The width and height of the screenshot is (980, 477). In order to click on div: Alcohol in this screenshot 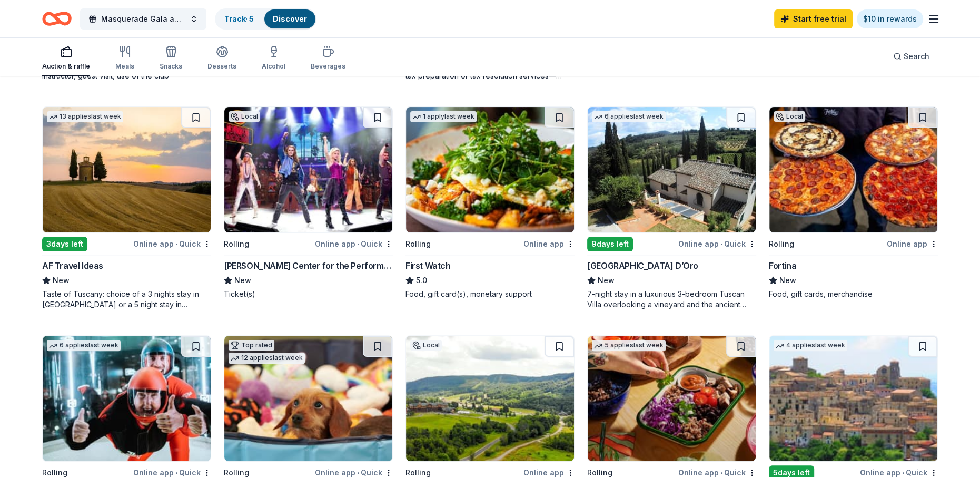, I will do `click(273, 66)`.